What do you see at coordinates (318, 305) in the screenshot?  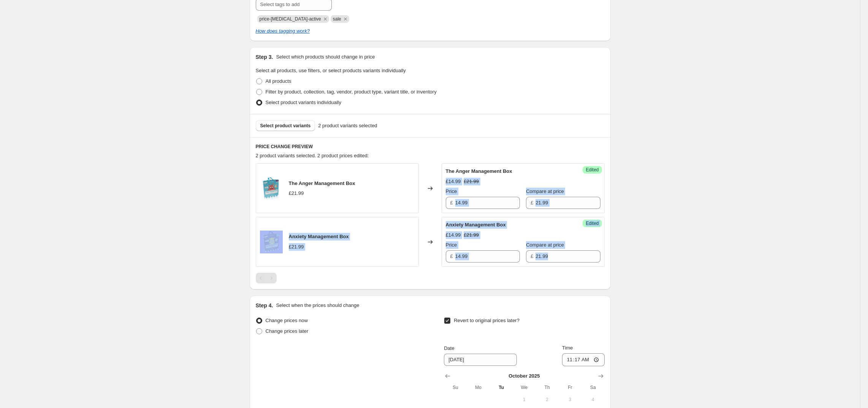 I see `p: Select when the prices should change` at bounding box center [318, 305].